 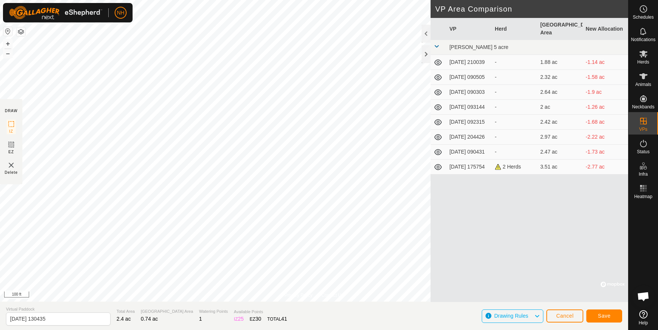 I want to click on td: -1.58 ac, so click(x=605, y=77).